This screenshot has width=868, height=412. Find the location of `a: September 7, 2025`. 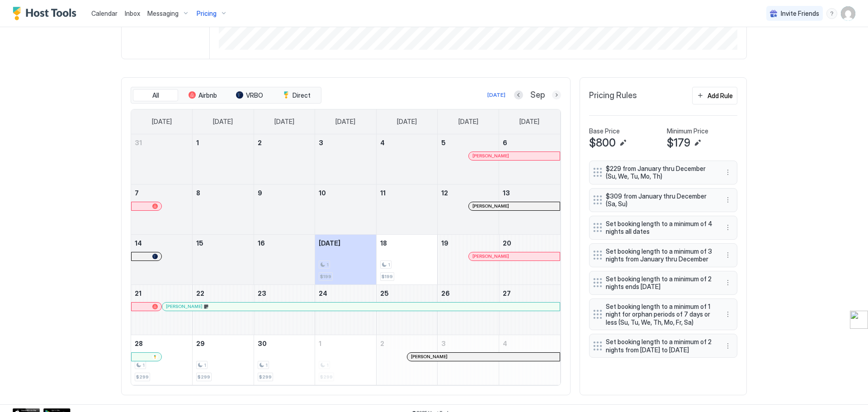

a: September 7, 2025 is located at coordinates (161, 193).